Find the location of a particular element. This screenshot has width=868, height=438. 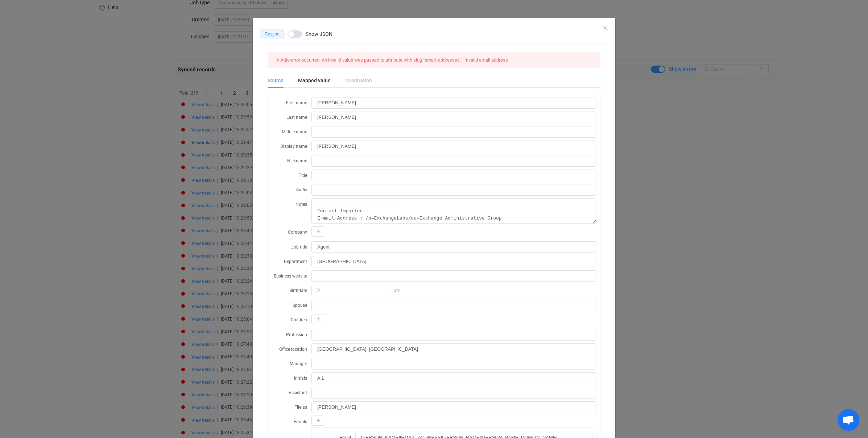

span: Birthdate is located at coordinates (298, 291).